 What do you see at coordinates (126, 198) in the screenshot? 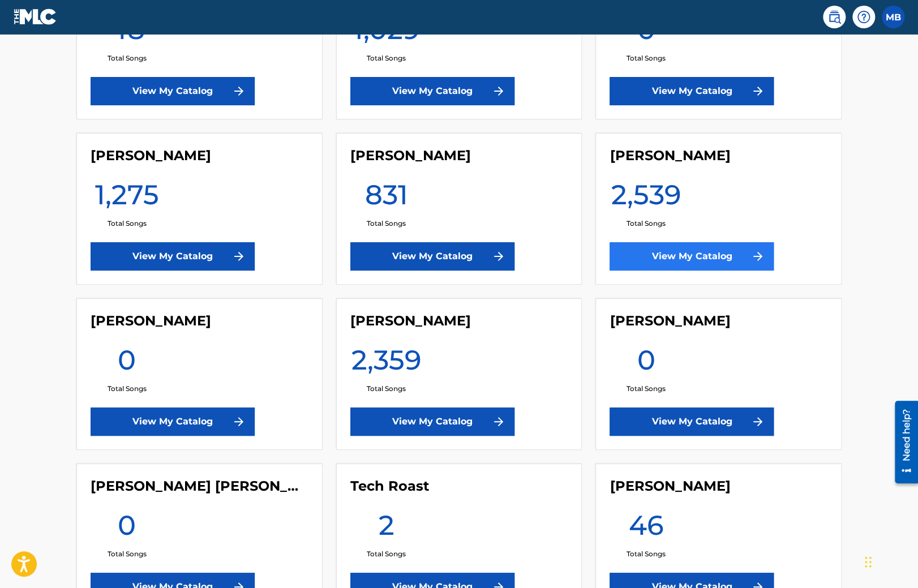
I see `h1: 1,275` at bounding box center [126, 198].